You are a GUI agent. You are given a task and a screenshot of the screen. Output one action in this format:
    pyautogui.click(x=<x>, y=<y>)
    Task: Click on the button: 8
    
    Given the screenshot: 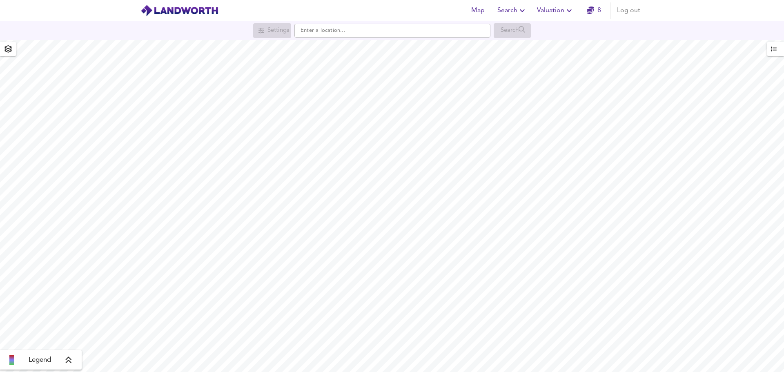 What is the action you would take?
    pyautogui.click(x=594, y=11)
    